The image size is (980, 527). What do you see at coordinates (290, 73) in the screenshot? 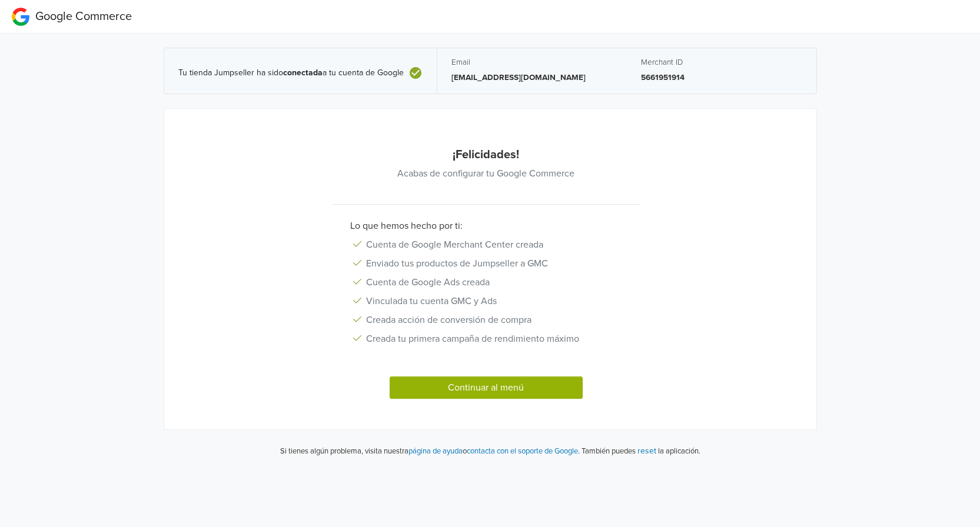
I see `span: Tu tienda Jumpseller ha sido a tu cuenta de Google` at bounding box center [290, 73].